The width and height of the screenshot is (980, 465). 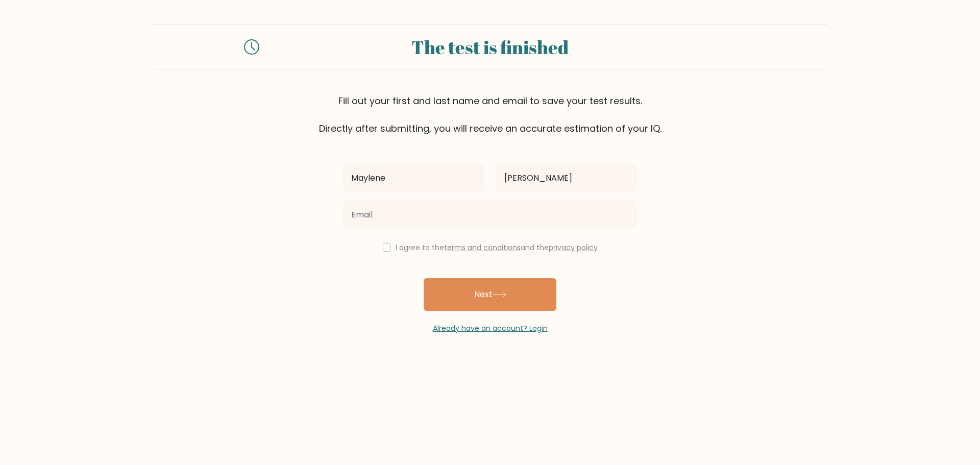 What do you see at coordinates (490, 114) in the screenshot?
I see `div: Fill out your first and last name and email to save your test results. Directly after submitting,...` at bounding box center [490, 114].